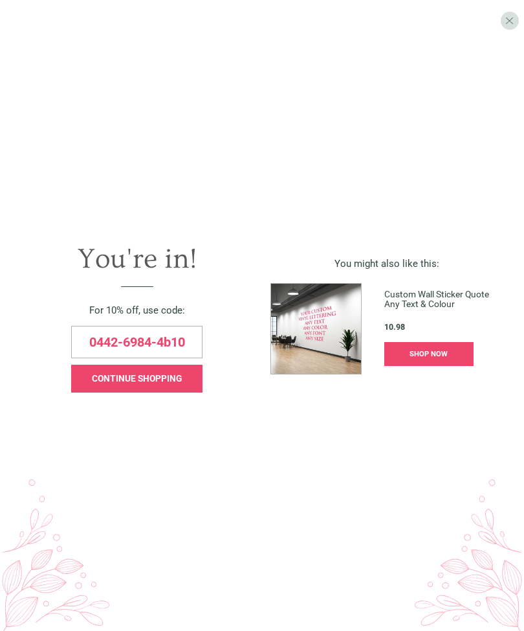 The height and width of the screenshot is (631, 524). I want to click on span: Custom Wall Sticker Quote Any Text & Colour, so click(444, 299).